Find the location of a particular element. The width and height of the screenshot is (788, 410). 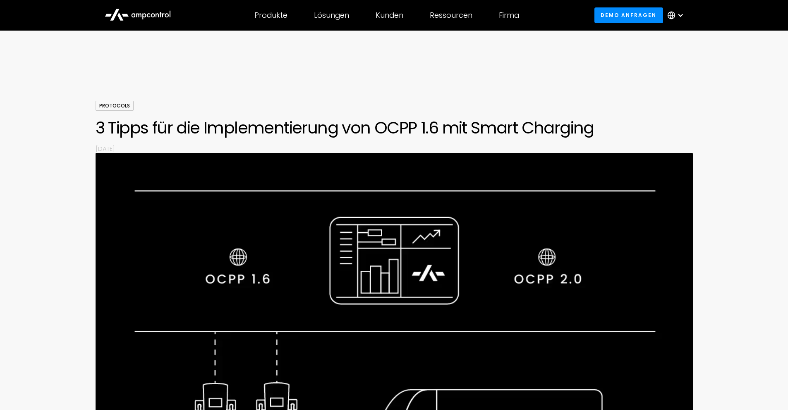

div: Ressourcen is located at coordinates (451, 15).